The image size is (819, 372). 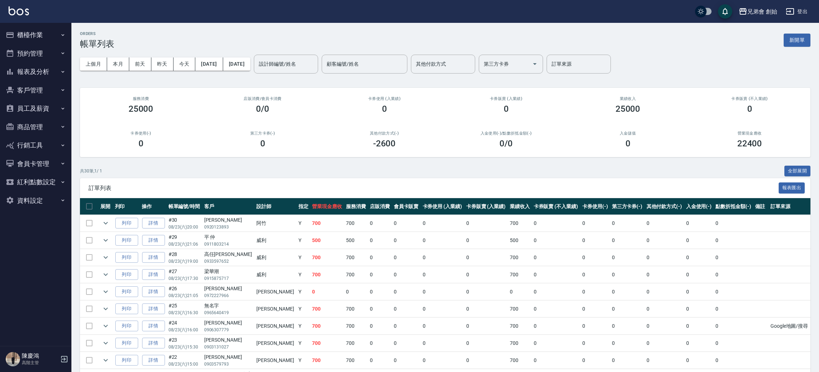 I want to click on p: 08/23 (六) 19:00, so click(x=185, y=261).